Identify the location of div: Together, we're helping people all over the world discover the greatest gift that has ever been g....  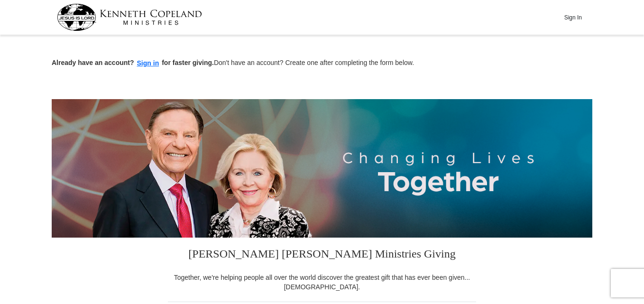
(322, 283).